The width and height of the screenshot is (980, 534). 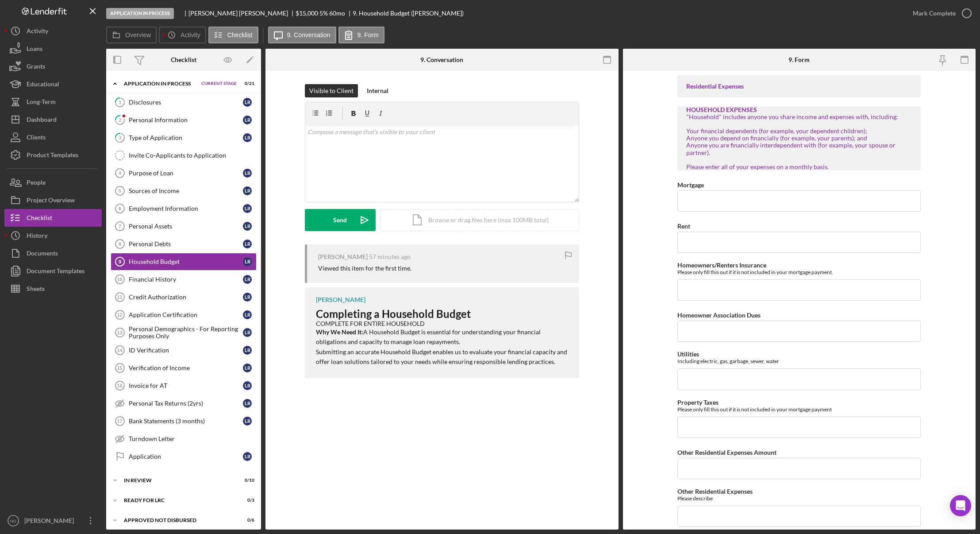 I want to click on span: Current Stage, so click(x=219, y=84).